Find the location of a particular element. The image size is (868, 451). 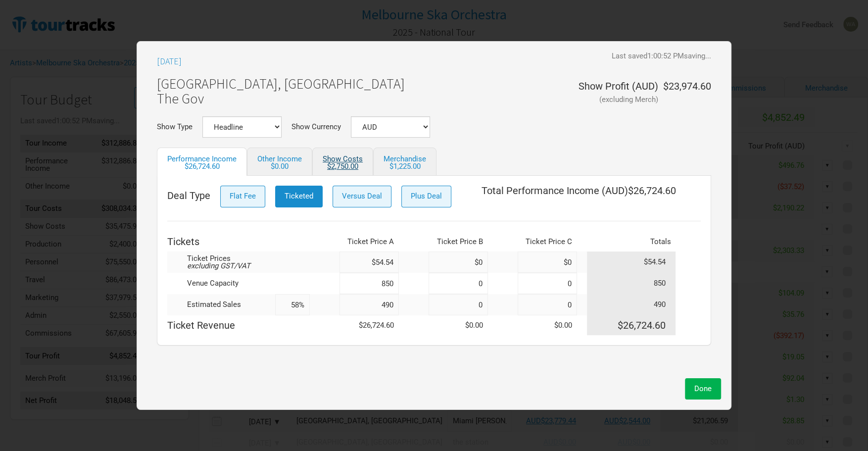

td: 490 is located at coordinates (632, 304).